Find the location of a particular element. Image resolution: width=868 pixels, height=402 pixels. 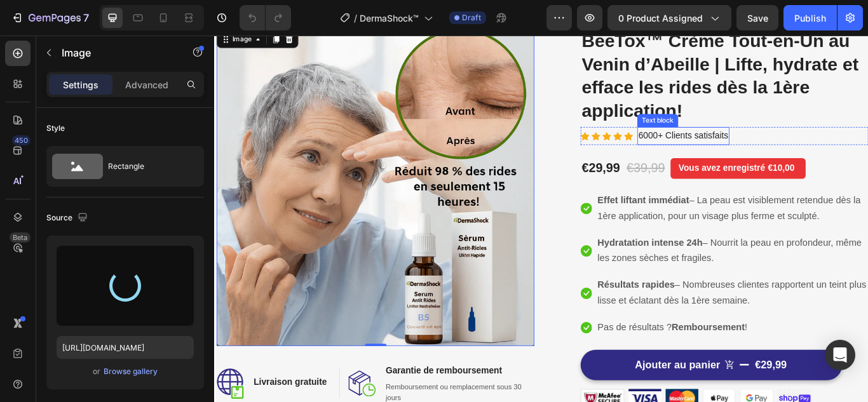

div: Undo/Redo is located at coordinates (265, 18).